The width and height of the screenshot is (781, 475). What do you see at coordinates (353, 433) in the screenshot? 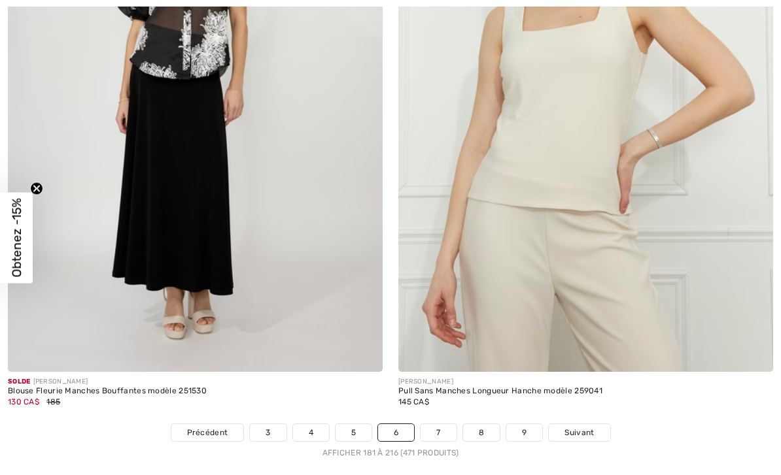
I see `a: 5` at bounding box center [353, 433].